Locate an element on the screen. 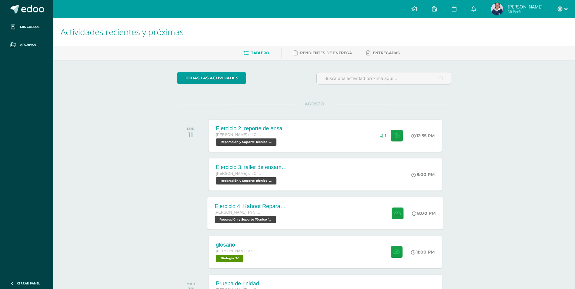 The image size is (575, 289). span: Mis cursos is located at coordinates (30, 27).